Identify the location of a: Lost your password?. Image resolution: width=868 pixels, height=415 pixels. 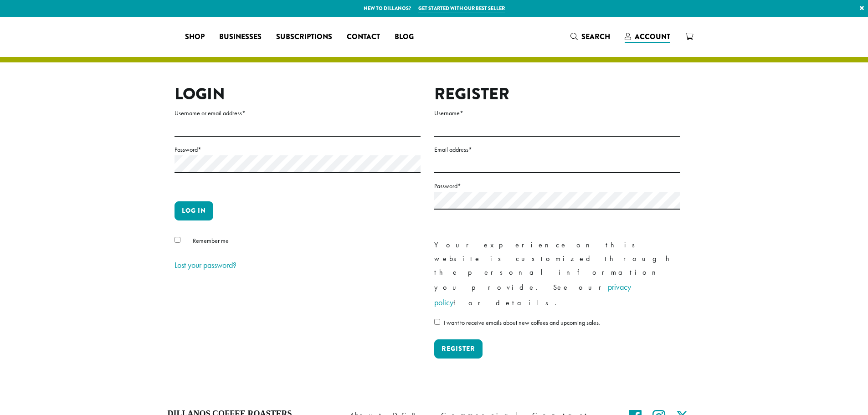
(206, 264).